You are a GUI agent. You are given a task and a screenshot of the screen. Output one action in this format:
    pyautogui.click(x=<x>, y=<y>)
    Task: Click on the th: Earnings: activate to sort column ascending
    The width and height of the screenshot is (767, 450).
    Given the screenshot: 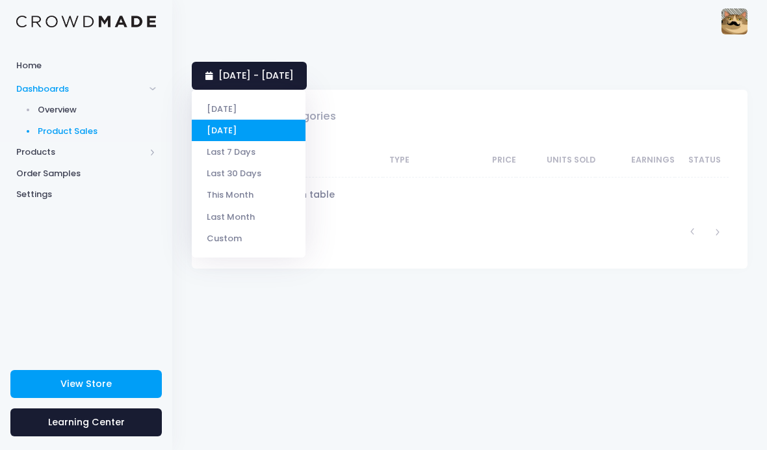 What is the action you would take?
    pyautogui.click(x=635, y=160)
    